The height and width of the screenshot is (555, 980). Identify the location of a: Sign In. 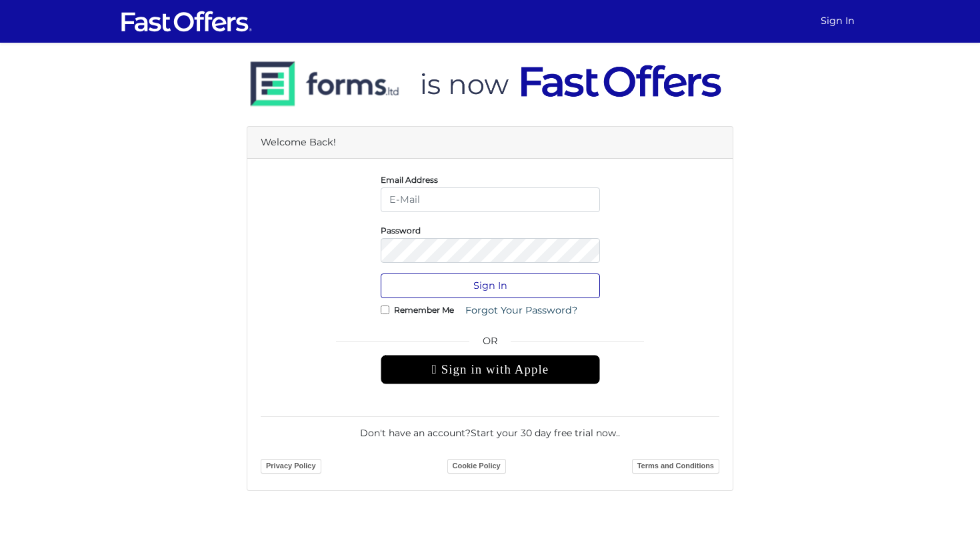
(837, 21).